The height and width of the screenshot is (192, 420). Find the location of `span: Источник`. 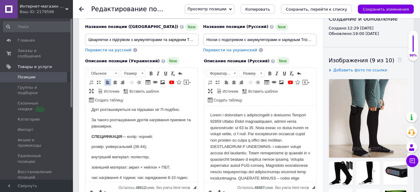

span: Источник is located at coordinates (230, 92).